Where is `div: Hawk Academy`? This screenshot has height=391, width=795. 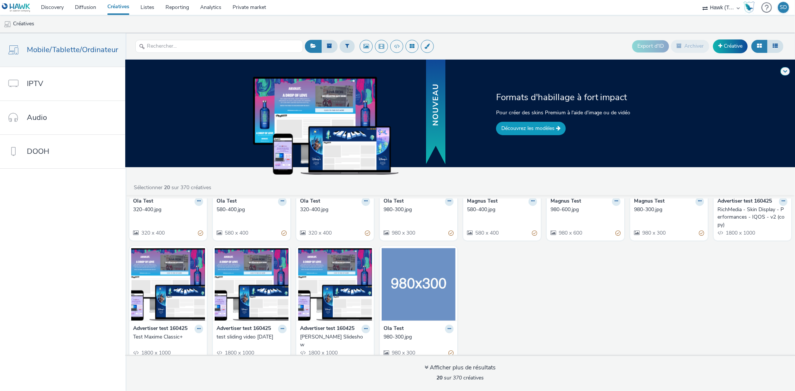
div: Hawk Academy is located at coordinates (749, 7).